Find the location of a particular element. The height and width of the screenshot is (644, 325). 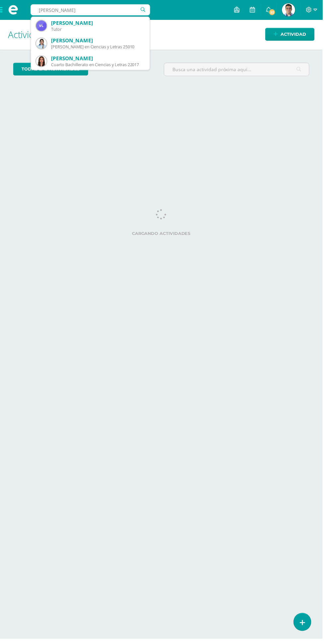

div: Cuarto Bachillerato en Ciencias y Letras 22017 is located at coordinates (99, 65).